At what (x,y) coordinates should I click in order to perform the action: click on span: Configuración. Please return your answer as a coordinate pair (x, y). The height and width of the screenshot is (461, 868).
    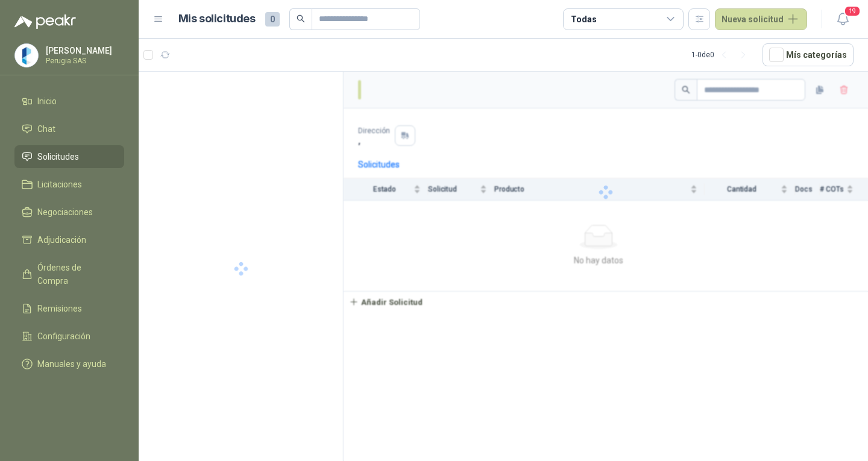
    Looking at the image, I should click on (64, 336).